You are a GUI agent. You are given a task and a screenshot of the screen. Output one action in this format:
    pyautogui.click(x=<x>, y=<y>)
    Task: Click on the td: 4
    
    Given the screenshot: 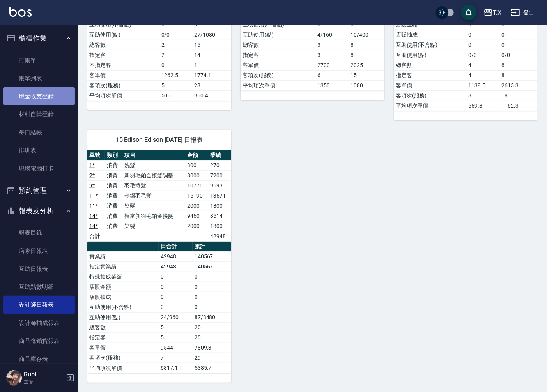 What is the action you would take?
    pyautogui.click(x=482, y=65)
    